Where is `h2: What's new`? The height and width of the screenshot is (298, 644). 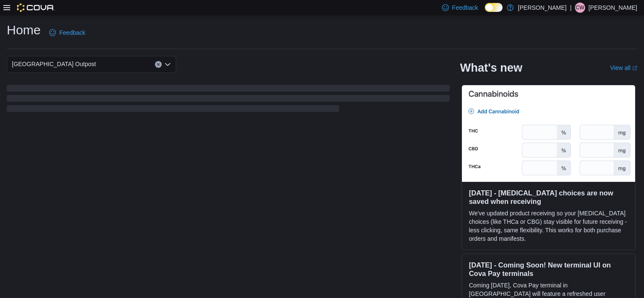
h2: What's new is located at coordinates (491, 68).